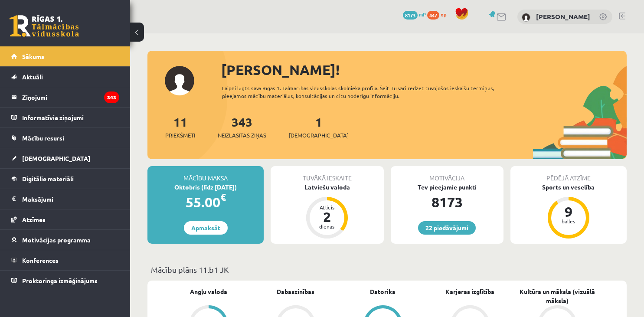  What do you see at coordinates (180, 135) in the screenshot?
I see `span: Priekšmeti` at bounding box center [180, 135].